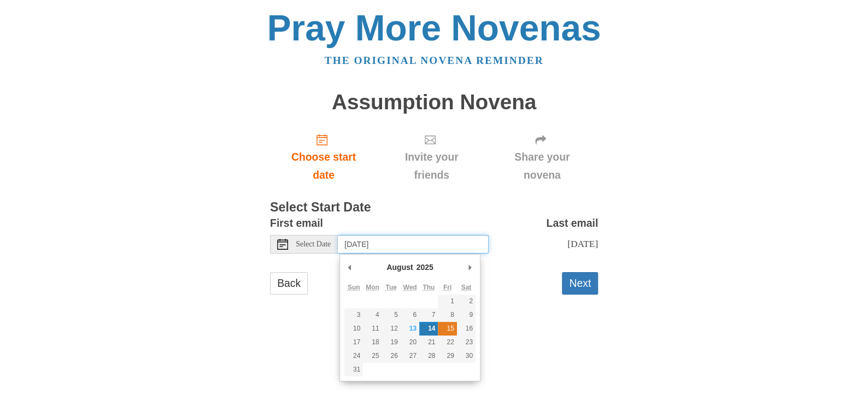 This screenshot has width=868, height=400. Describe the element at coordinates (466, 355) in the screenshot. I see `button: 30` at that location.